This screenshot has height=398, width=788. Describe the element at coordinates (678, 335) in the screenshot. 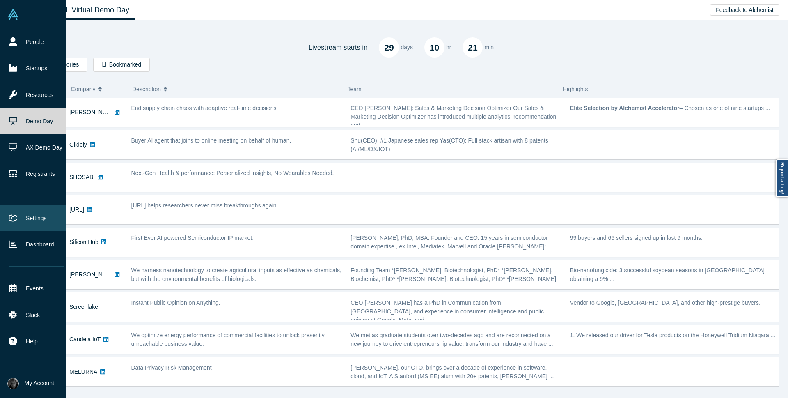

I see `li: We released our driver for Tesla products on the Honeywell Tridium Niagara ...` at that location.